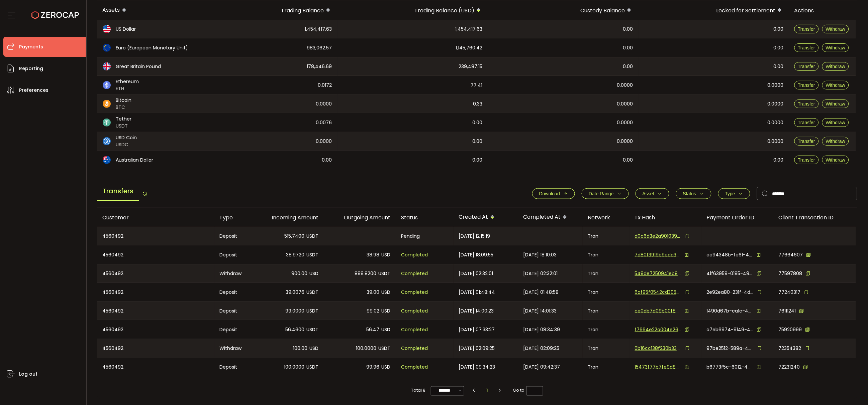 The image size is (868, 405). Describe the element at coordinates (658, 348) in the screenshot. I see `span: 0b16cc138f230b33ce0b80f8b1976f3f6216285dd1163fc2588ccc5f32b4f3e4` at that location.